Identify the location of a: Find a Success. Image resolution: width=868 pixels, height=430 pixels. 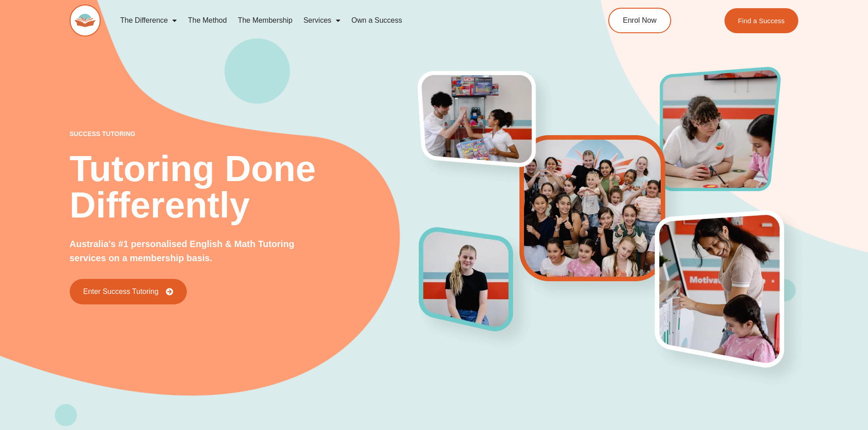
(762, 20).